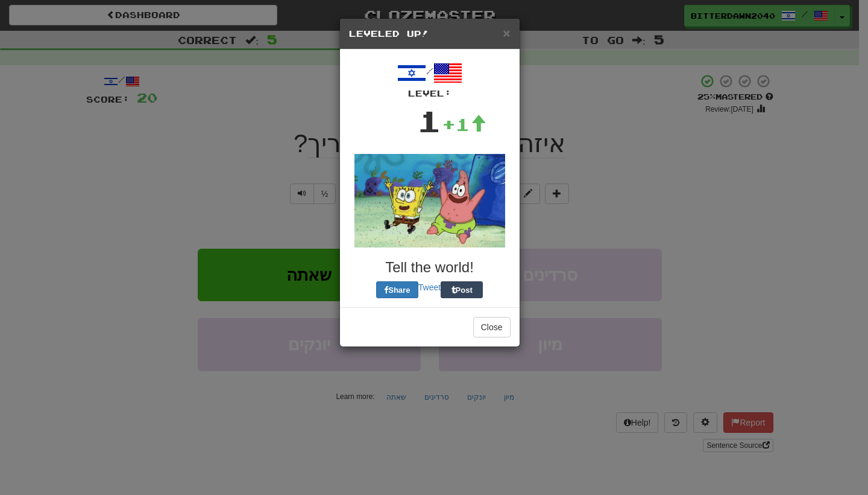 This screenshot has height=495, width=868. I want to click on div: +1, so click(464, 124).